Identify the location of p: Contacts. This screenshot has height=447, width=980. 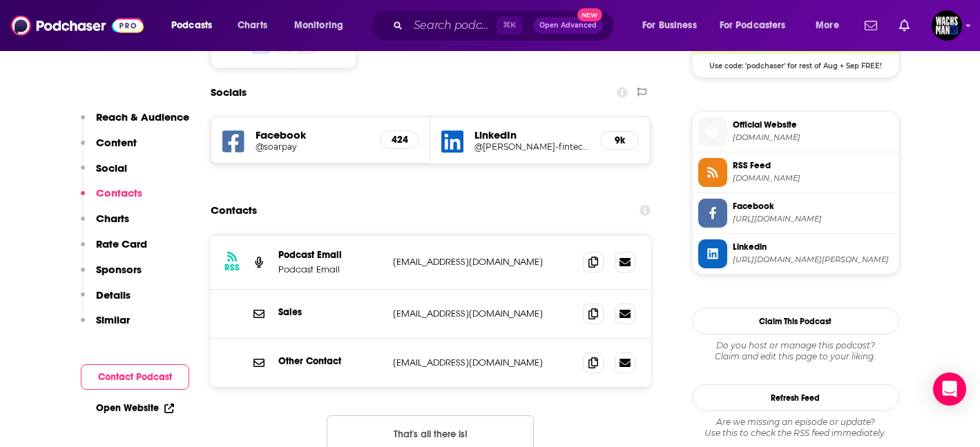
(119, 192).